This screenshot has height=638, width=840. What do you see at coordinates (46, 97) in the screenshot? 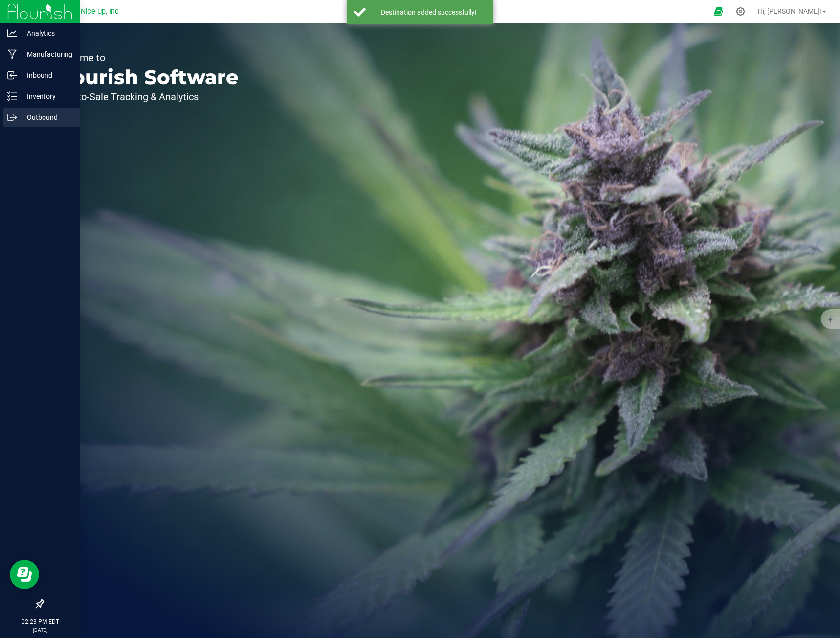
I see `p: Inventory` at bounding box center [46, 97].